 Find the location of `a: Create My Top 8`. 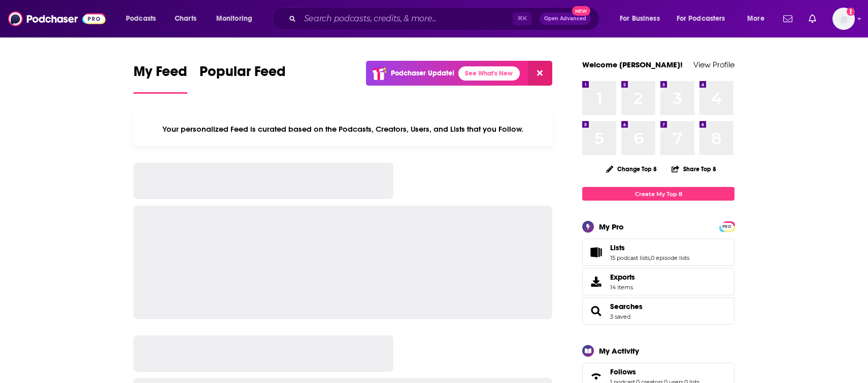

a: Create My Top 8 is located at coordinates (659, 193).